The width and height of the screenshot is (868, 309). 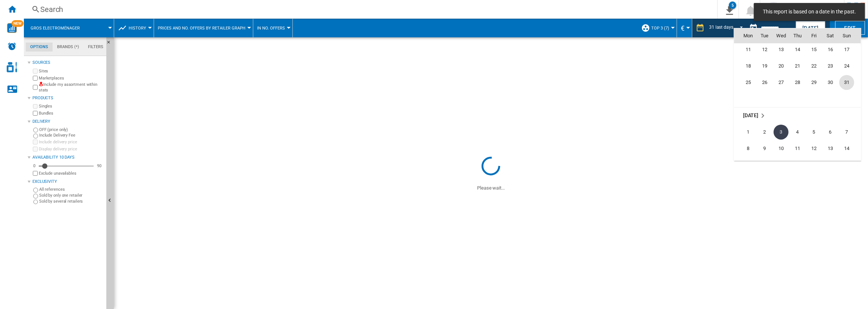 I want to click on td: Friday August 22 2025, so click(x=814, y=66).